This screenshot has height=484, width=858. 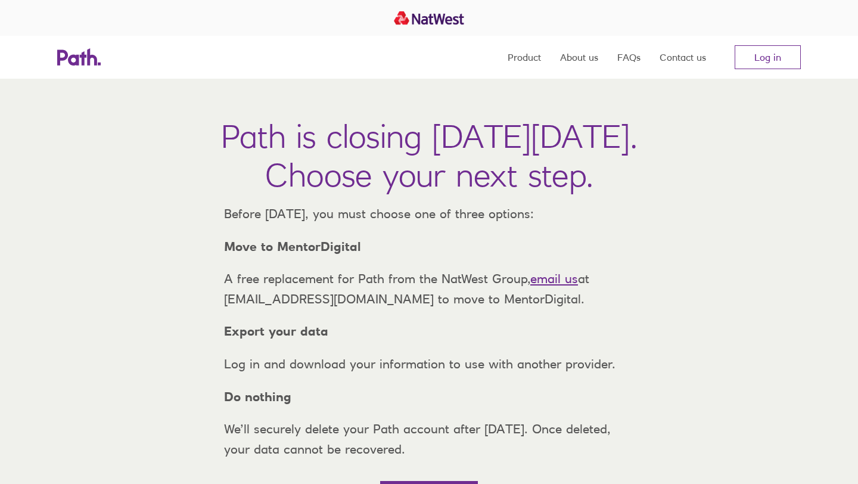 What do you see at coordinates (579, 57) in the screenshot?
I see `a: About us` at bounding box center [579, 57].